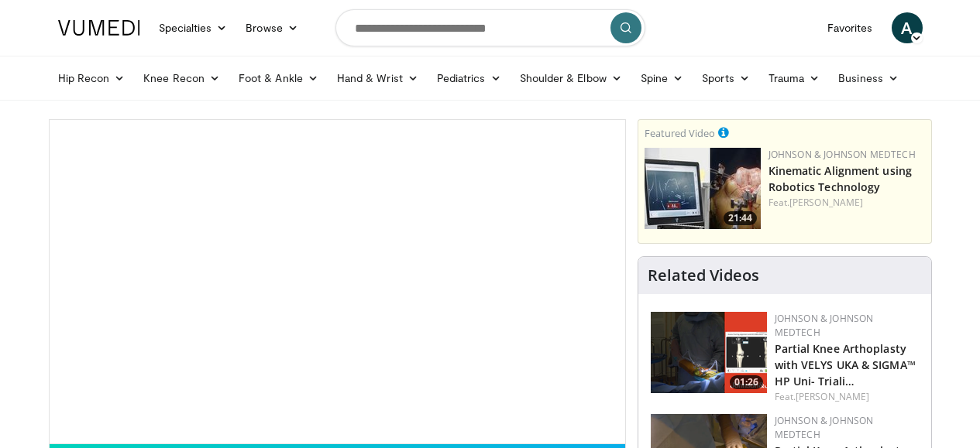 Image resolution: width=980 pixels, height=448 pixels. Describe the element at coordinates (272, 28) in the screenshot. I see `a: Browse` at that location.